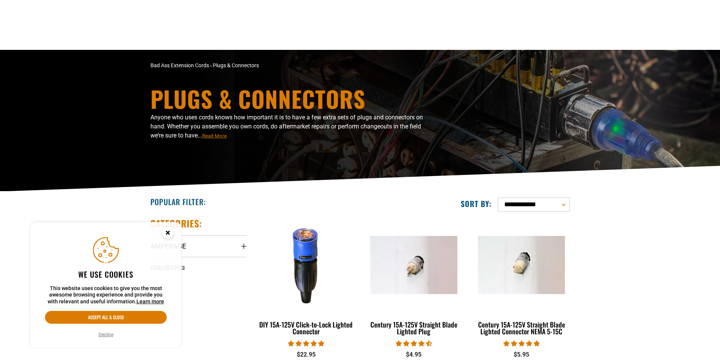  What do you see at coordinates (414, 265) in the screenshot?
I see `img: Century 15A-125V Straight Blade Lighted Plug` at bounding box center [414, 265].